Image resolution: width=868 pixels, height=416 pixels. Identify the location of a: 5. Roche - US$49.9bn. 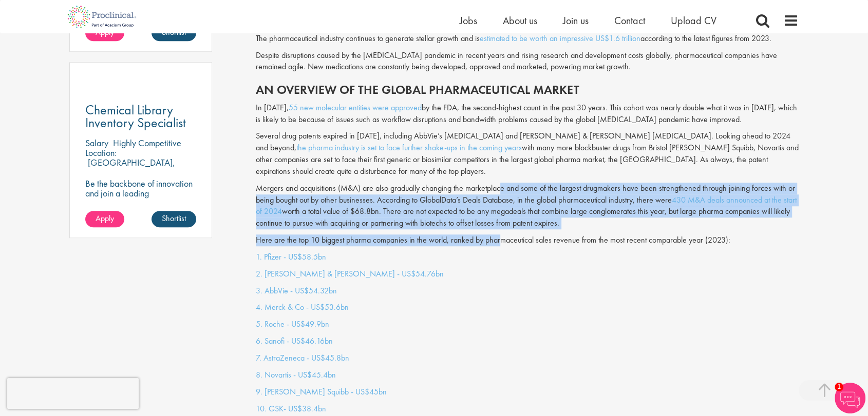
(292, 324).